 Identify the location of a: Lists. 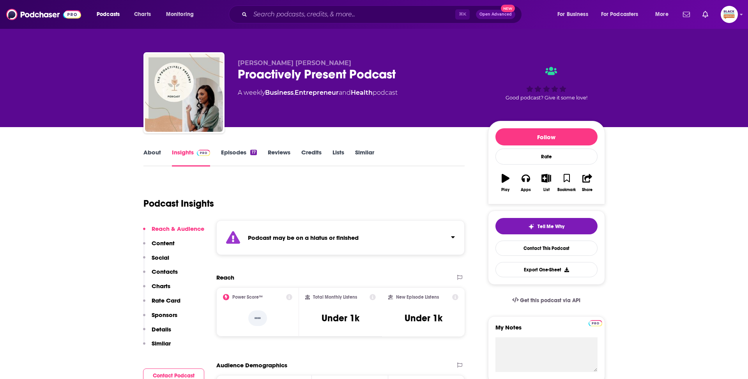
(338, 157).